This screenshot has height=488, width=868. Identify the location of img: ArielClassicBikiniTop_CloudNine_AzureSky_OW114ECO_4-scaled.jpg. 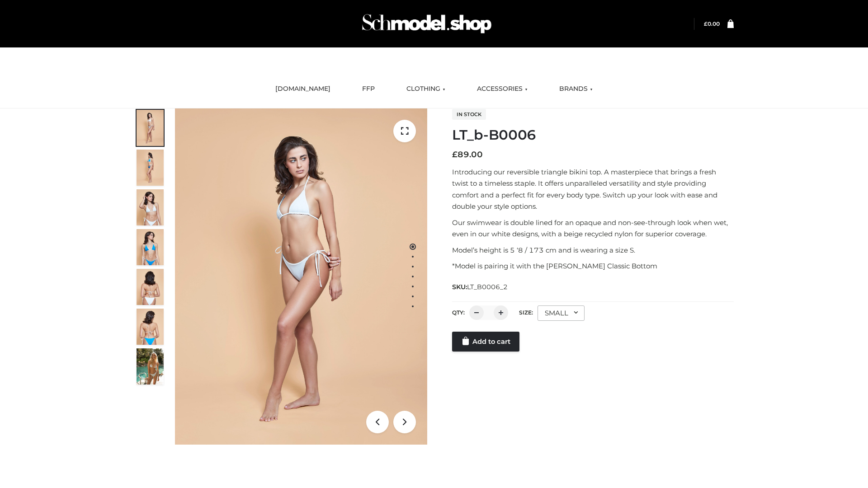
(150, 247).